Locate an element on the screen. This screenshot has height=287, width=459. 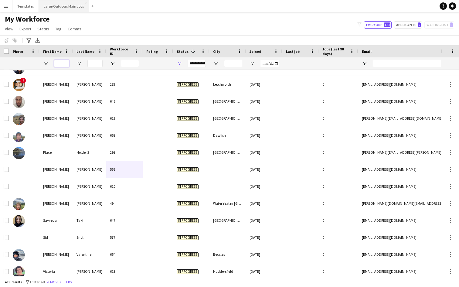
span: Jobs (last 90 days) is located at coordinates (335, 51).